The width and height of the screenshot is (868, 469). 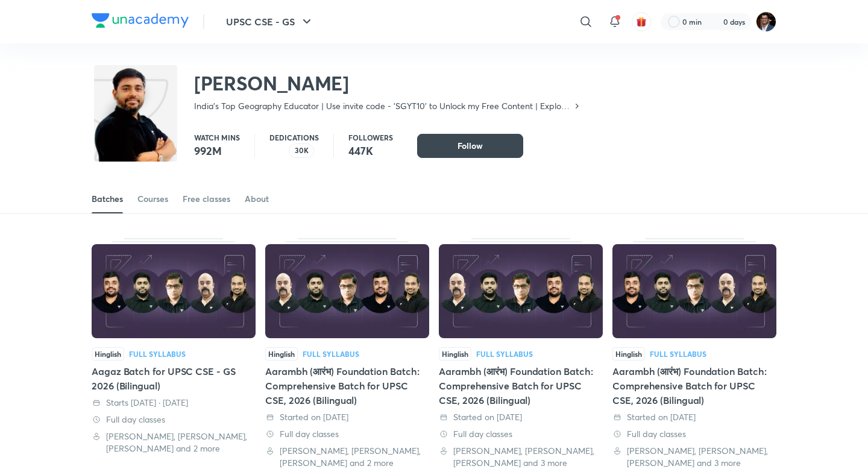 What do you see at coordinates (257, 199) in the screenshot?
I see `div: About` at bounding box center [257, 199].